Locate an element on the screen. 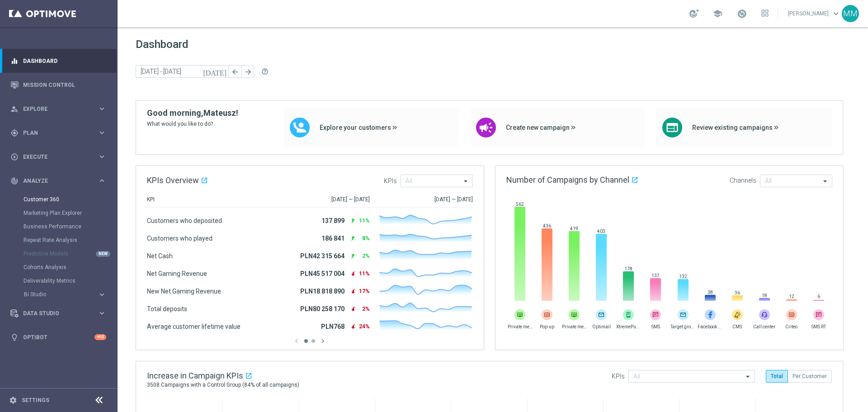 The width and height of the screenshot is (868, 412). div: Business Performance is located at coordinates (70, 226).